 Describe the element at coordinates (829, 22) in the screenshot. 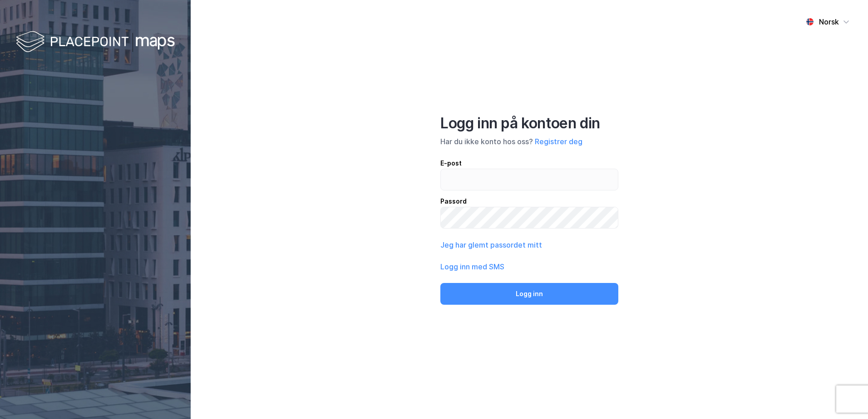

I see `div: Norsk` at that location.